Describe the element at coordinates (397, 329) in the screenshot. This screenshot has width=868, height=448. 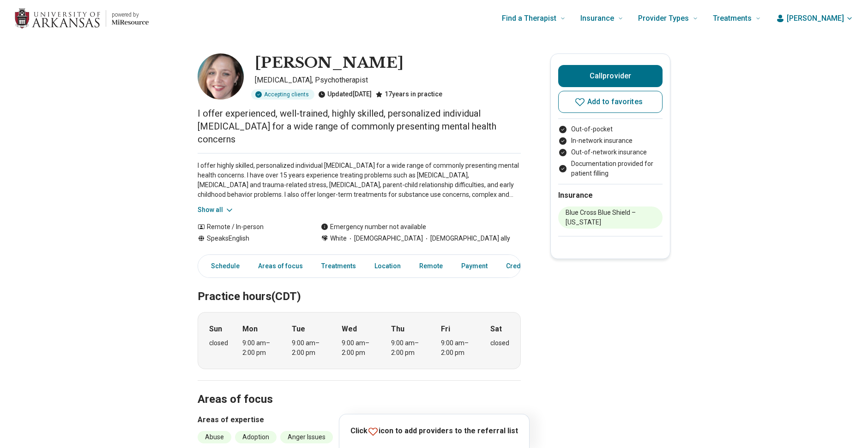
I see `strong: Thu` at that location.